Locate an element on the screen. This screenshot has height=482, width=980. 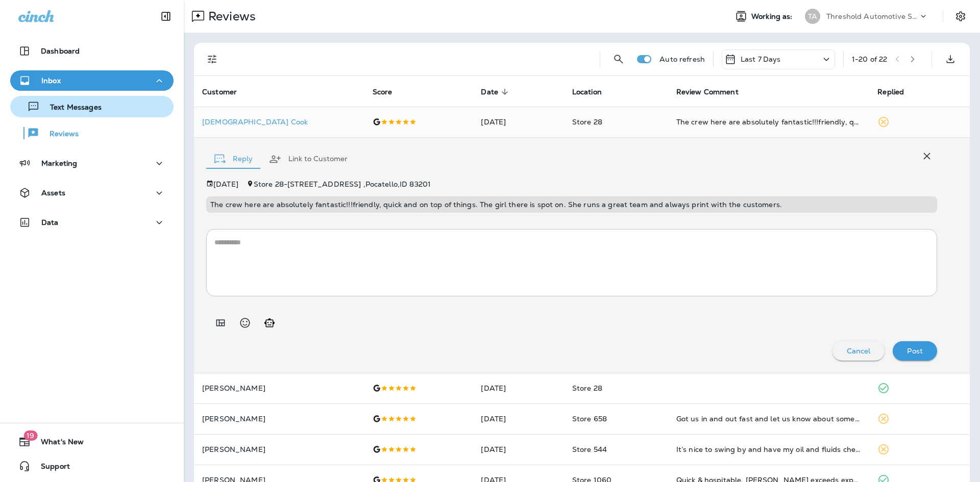
p: Last 7 Days is located at coordinates (761, 59).